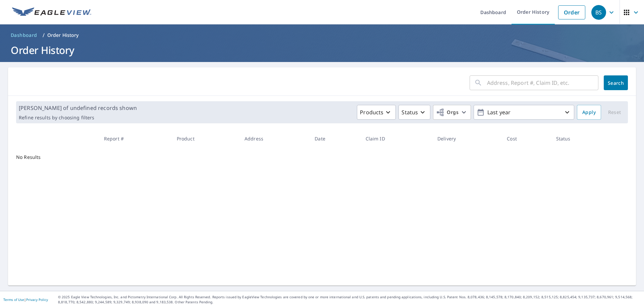  I want to click on th: Cost, so click(526, 138).